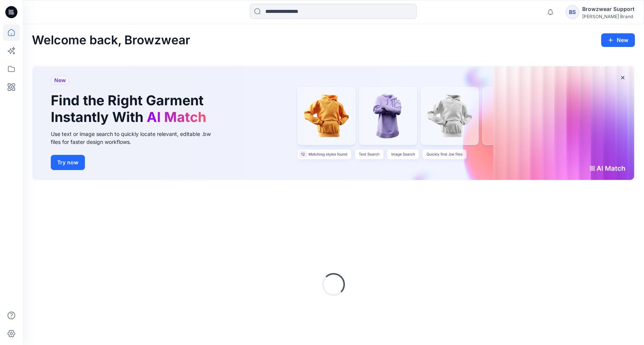 This screenshot has height=345, width=644. What do you see at coordinates (68, 162) in the screenshot?
I see `button: Try now` at bounding box center [68, 162].